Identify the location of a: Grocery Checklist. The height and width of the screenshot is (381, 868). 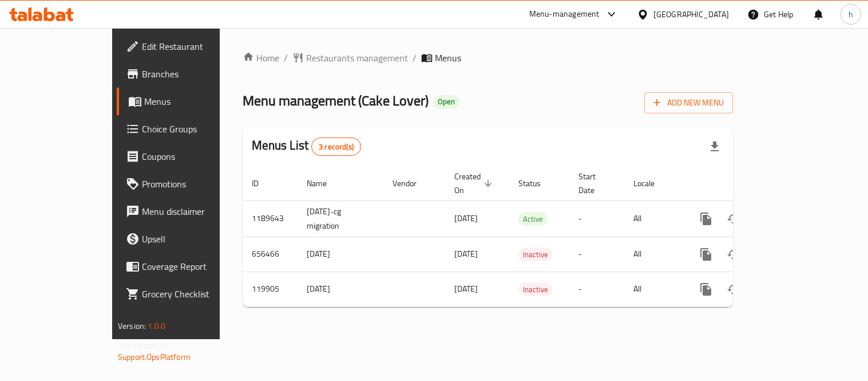
(187, 294).